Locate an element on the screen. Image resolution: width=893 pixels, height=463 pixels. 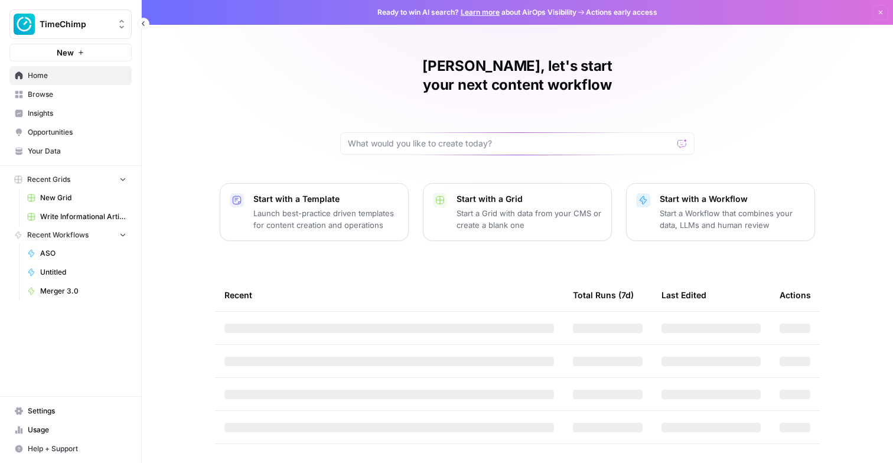
img: TimeChimp Logo is located at coordinates (24, 24).